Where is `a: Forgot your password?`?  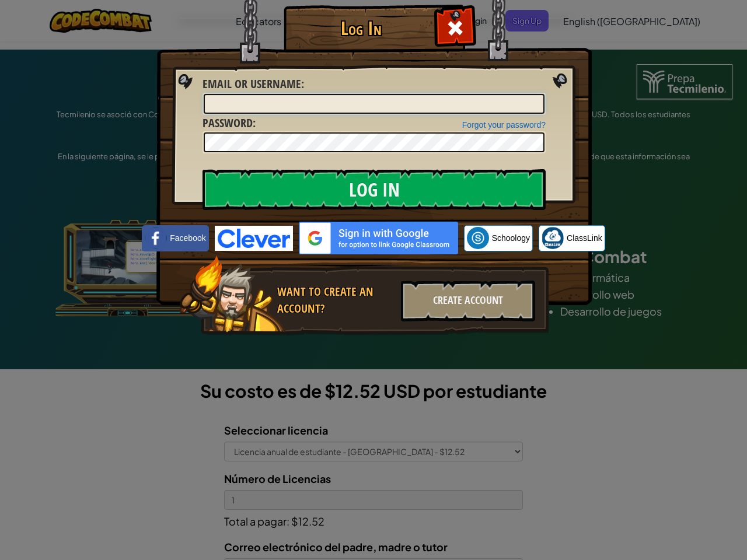 a: Forgot your password? is located at coordinates (503, 125).